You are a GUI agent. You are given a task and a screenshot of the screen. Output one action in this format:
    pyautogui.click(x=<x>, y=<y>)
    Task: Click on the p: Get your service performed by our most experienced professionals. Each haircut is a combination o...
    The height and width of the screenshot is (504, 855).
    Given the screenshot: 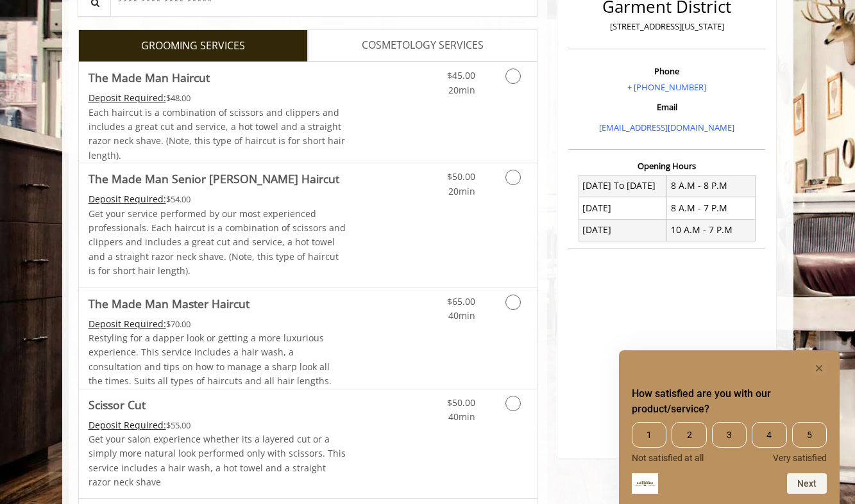 What is the action you would take?
    pyautogui.click(x=218, y=243)
    